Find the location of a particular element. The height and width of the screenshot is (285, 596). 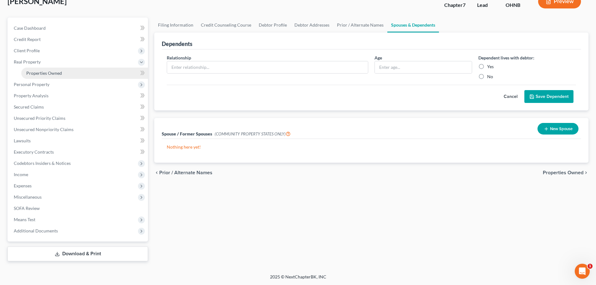

span: Unsecured Priority Claims is located at coordinates (39, 118).